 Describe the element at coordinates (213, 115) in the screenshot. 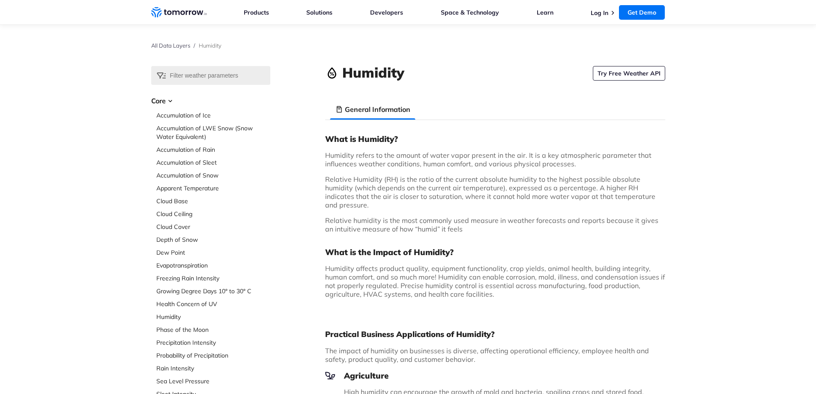

I see `a: Accumulation of Ice` at that location.